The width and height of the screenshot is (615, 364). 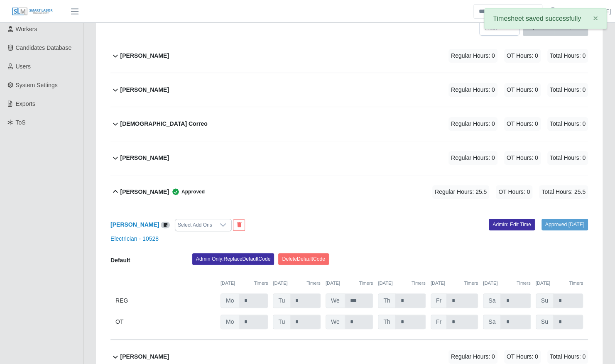 What do you see at coordinates (512, 225) in the screenshot?
I see `a: Admin: Edit Time` at bounding box center [512, 225].